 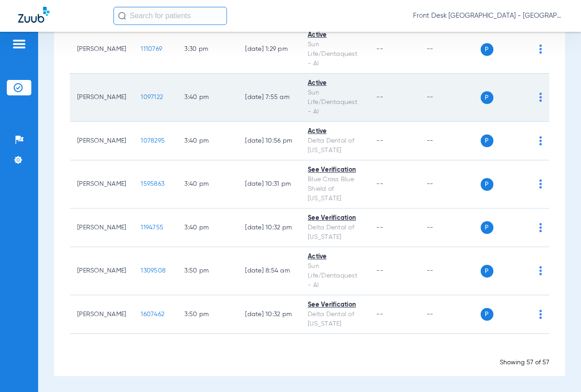 I want to click on span: Loading, so click(x=310, y=352).